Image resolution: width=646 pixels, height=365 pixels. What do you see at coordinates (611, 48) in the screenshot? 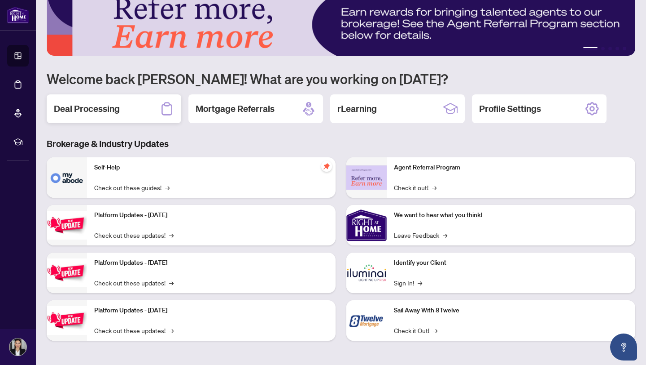
I see `button: 3` at bounding box center [611, 48].